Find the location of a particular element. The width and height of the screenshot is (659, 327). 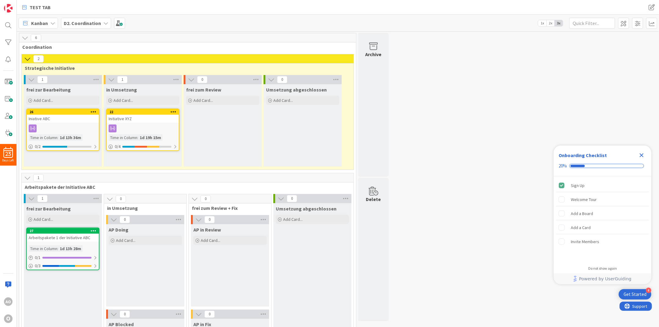

div: Checklist Container is located at coordinates (602, 215).